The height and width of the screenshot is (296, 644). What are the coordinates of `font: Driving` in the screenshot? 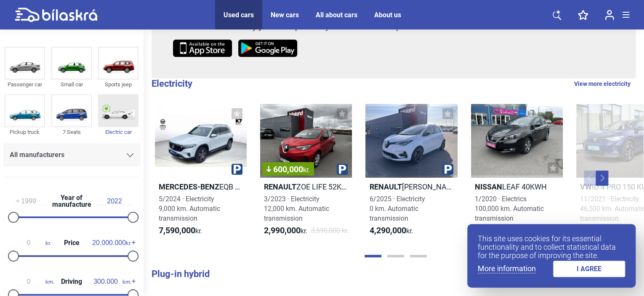 It's located at (72, 281).